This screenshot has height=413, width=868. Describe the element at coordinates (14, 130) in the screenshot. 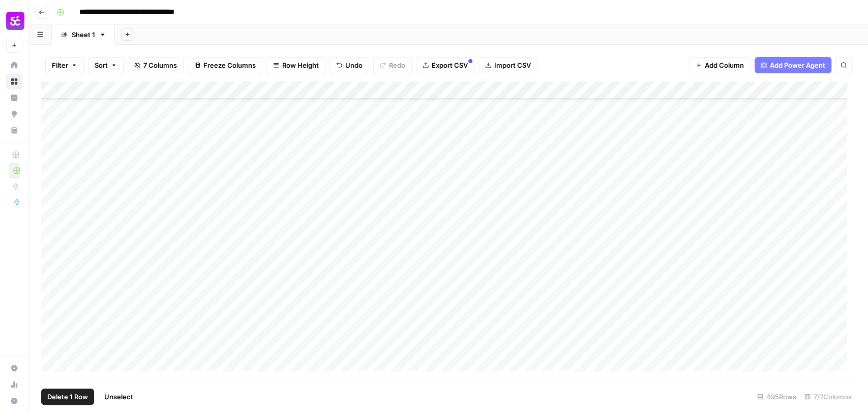

I see `a: Your Data` at that location.